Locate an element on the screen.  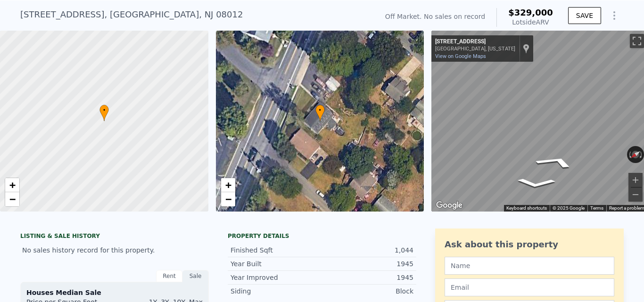
button: Toggle fullscreen view is located at coordinates (637, 41).